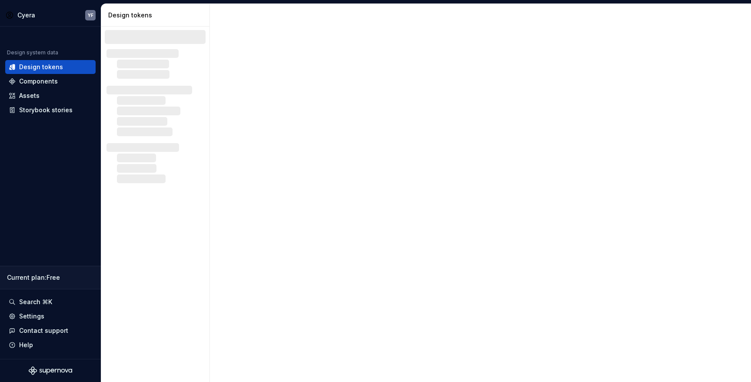 This screenshot has height=382, width=751. I want to click on div: Cyera, so click(26, 15).